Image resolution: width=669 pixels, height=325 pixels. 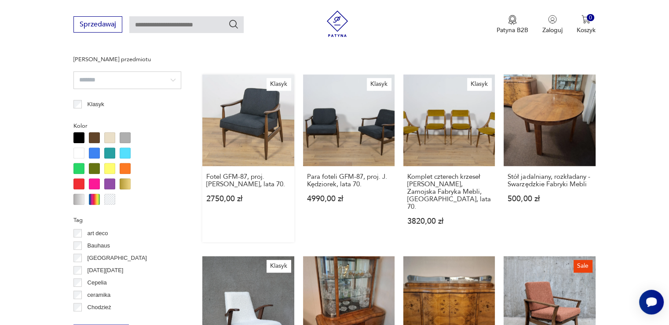 I want to click on p: Tag, so click(x=127, y=220).